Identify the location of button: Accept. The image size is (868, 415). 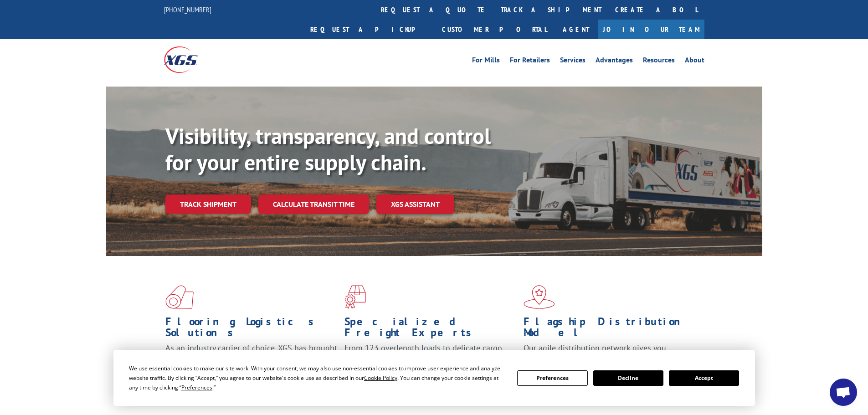
(704, 378).